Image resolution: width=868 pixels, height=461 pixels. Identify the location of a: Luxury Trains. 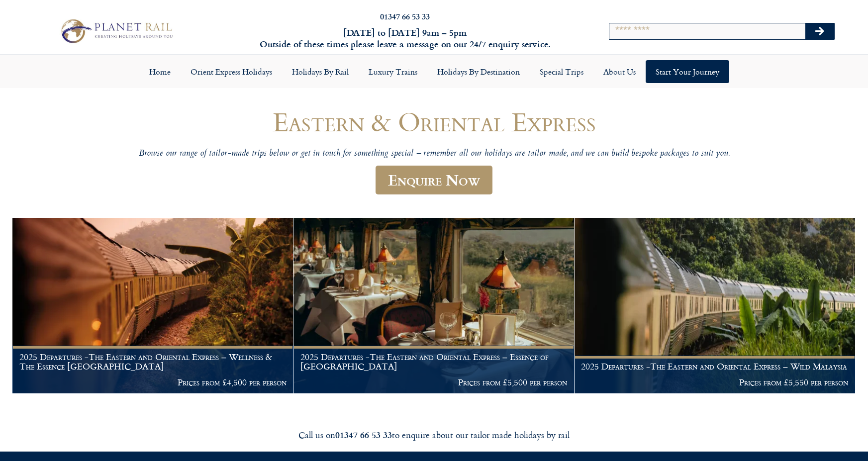
(393, 72).